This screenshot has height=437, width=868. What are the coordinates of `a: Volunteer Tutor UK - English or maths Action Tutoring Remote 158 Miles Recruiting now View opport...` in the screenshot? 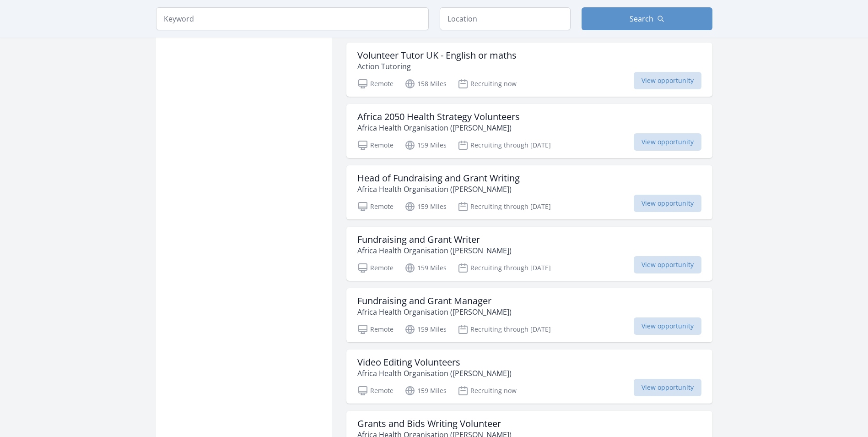 It's located at (530, 69).